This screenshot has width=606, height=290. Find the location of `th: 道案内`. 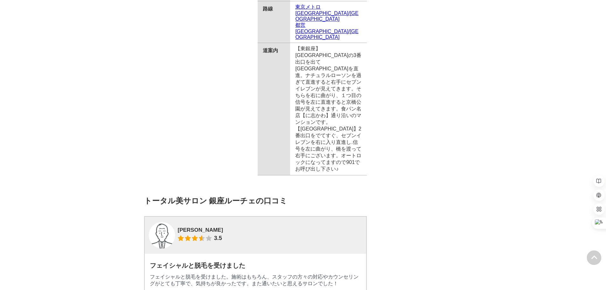

th: 道案内 is located at coordinates (274, 109).